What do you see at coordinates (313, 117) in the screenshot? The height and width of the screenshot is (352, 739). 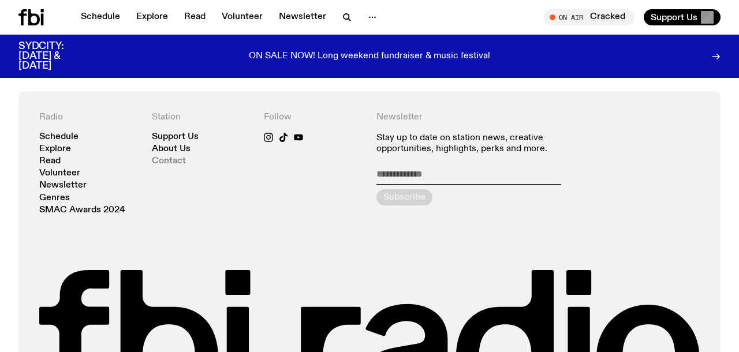 I see `h4: Follow` at bounding box center [313, 117].